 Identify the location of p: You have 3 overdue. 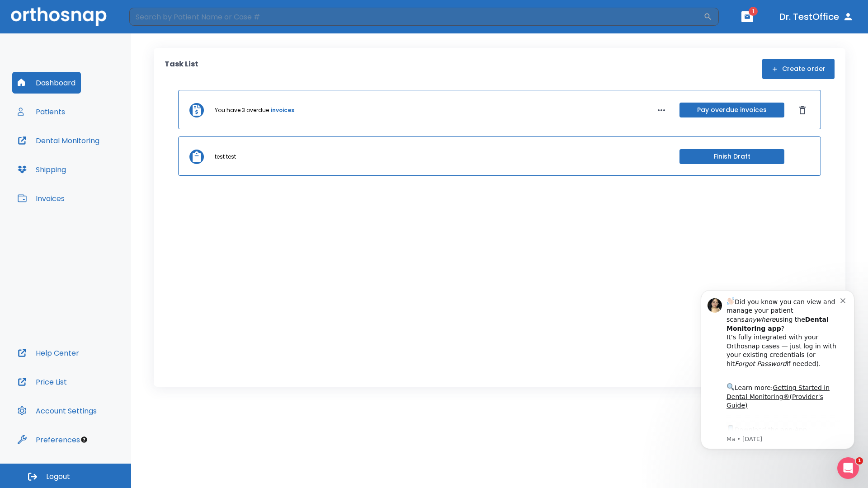
(242, 110).